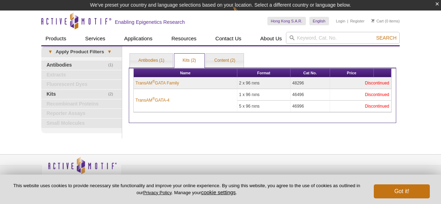  What do you see at coordinates (385, 21) in the screenshot?
I see `li: (0 items)` at bounding box center [385, 21].